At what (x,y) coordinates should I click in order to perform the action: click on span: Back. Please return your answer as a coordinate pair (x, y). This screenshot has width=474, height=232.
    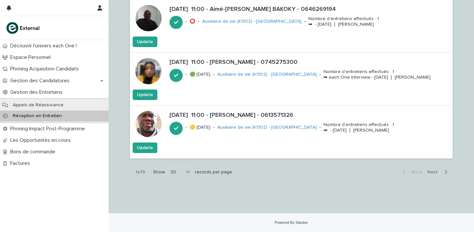
    Looking at the image, I should click on (414, 172).